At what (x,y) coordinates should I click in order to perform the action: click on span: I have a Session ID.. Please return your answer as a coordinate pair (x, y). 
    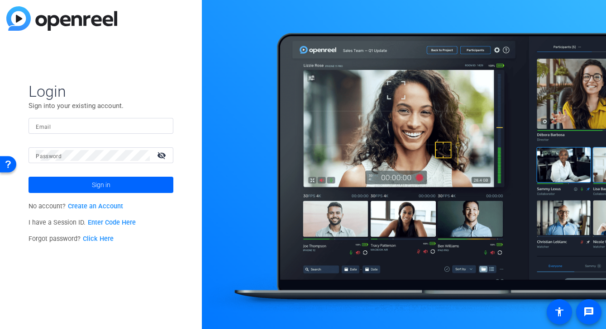
    Looking at the image, I should click on (82, 223).